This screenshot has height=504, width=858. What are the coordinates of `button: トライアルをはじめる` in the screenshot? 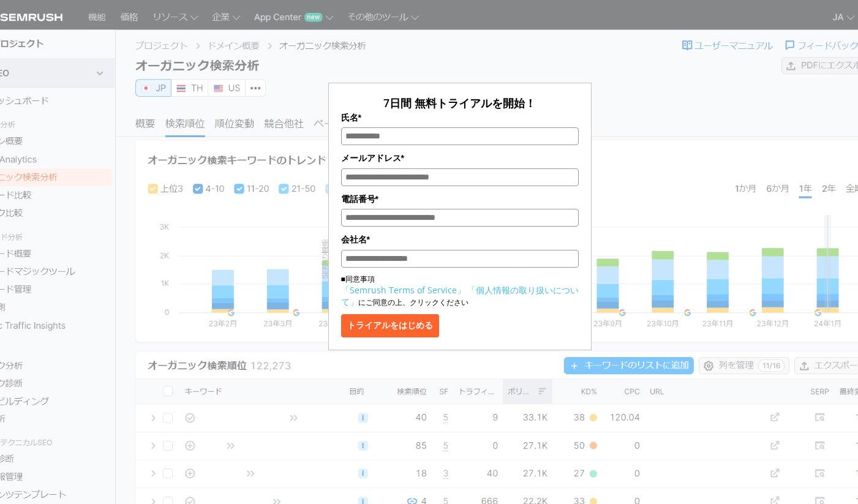 It's located at (390, 326).